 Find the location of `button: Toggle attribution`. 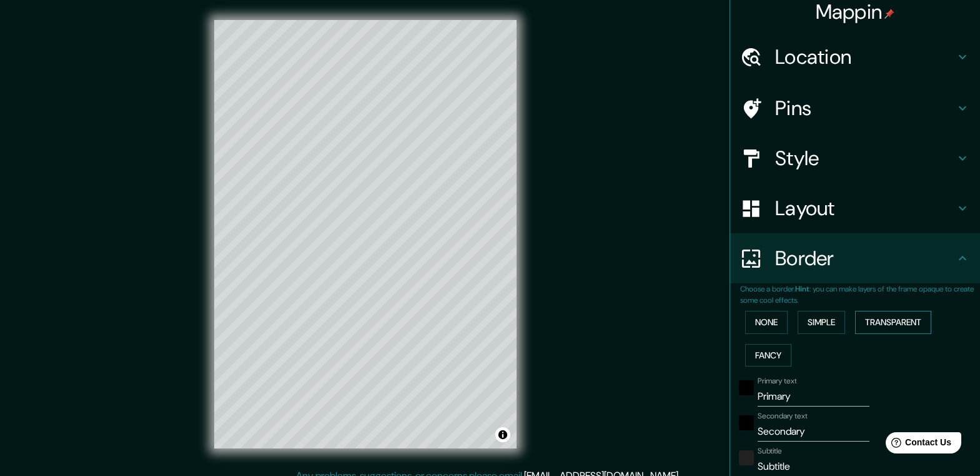

button: Toggle attribution is located at coordinates (503, 435).